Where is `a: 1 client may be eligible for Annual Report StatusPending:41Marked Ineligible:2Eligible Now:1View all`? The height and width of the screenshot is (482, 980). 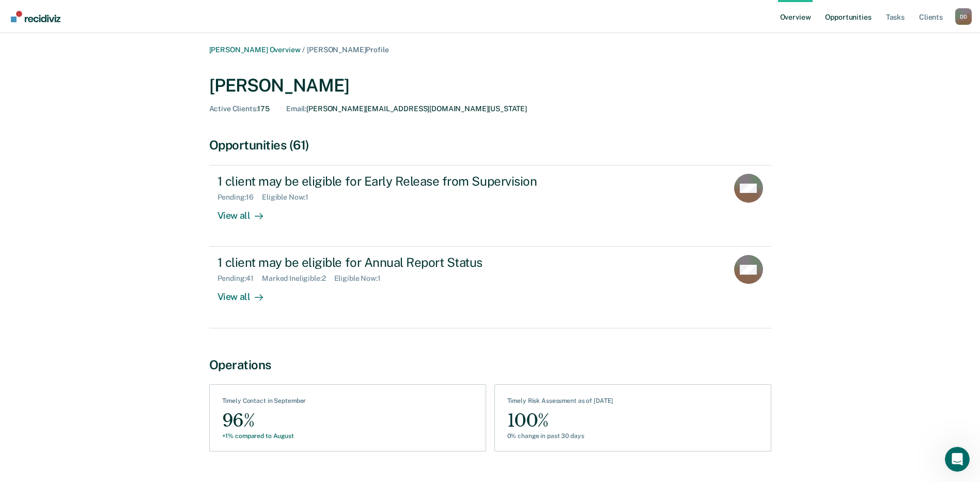
a: 1 client may be eligible for Annual Report StatusPending:41Marked Ineligible:2Eligible Now:1View all is located at coordinates (490, 287).